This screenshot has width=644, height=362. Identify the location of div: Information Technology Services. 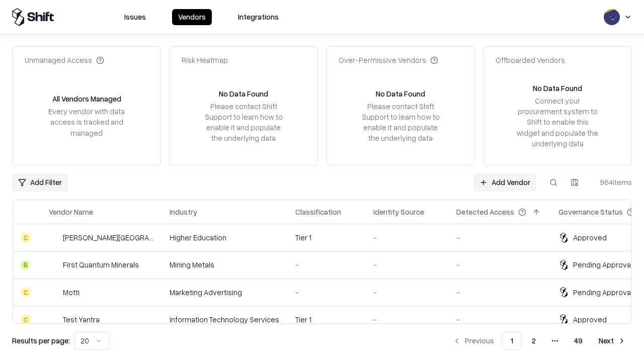
(225, 320).